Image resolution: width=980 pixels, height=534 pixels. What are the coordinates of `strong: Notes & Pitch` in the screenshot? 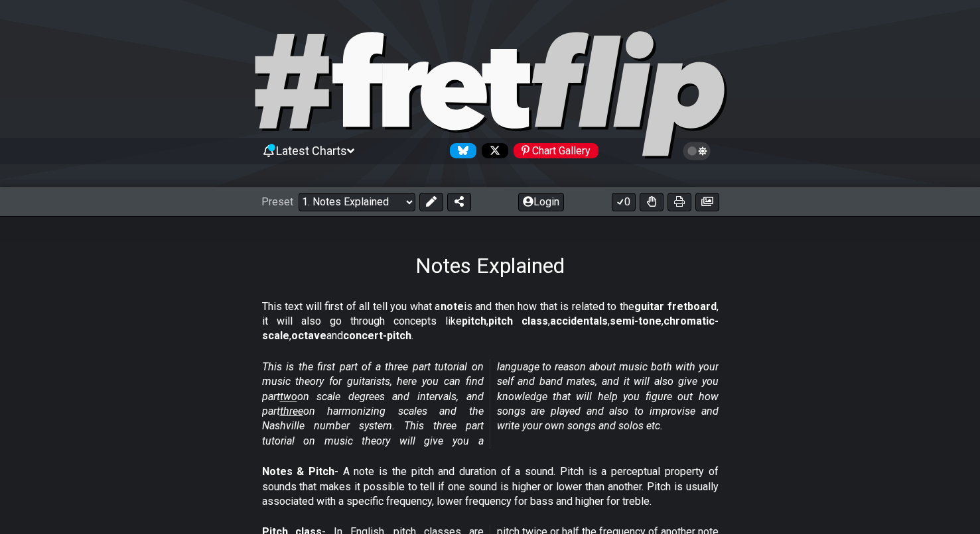 It's located at (298, 471).